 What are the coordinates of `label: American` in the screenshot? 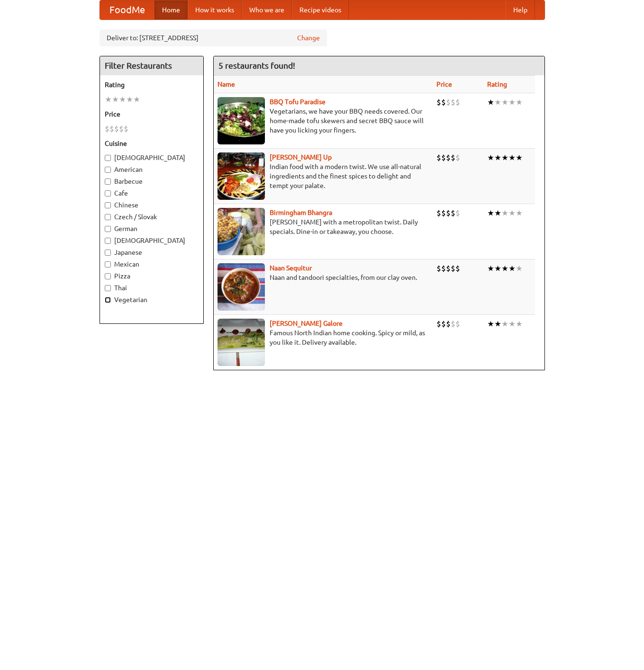 It's located at (152, 170).